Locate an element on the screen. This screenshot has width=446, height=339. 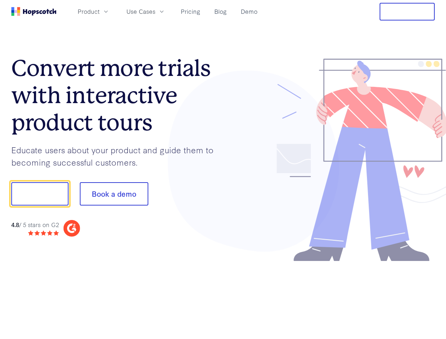
button: Product is located at coordinates (94, 11).